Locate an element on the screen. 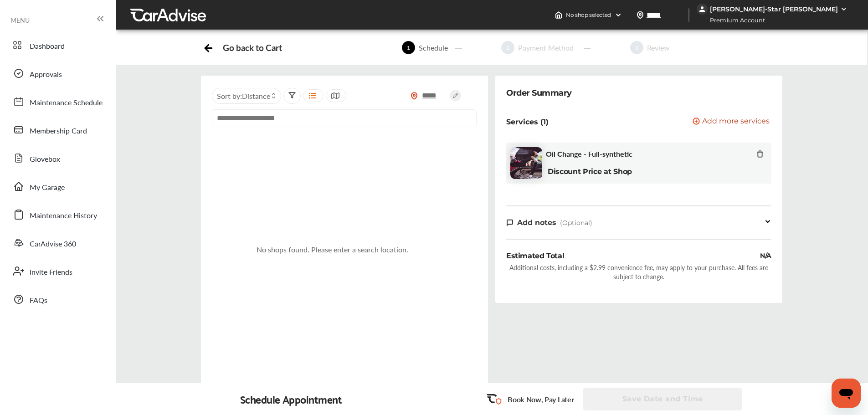  div: N/A is located at coordinates (766, 256).